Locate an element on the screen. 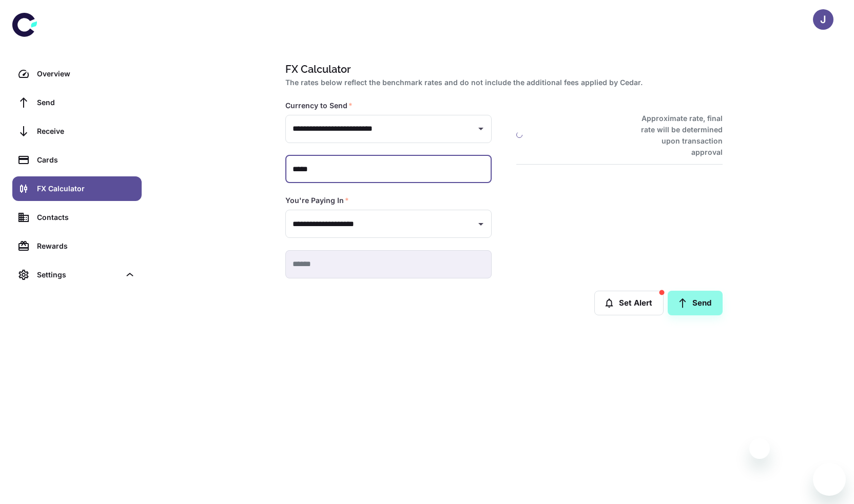  a: Receive is located at coordinates (77, 131).